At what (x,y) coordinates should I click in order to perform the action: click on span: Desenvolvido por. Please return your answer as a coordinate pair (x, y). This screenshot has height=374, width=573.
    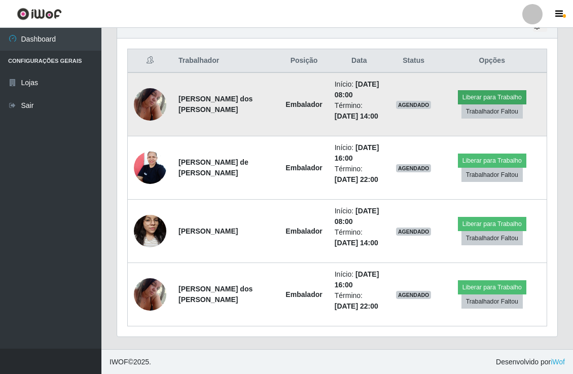
    Looking at the image, I should click on (530, 362).